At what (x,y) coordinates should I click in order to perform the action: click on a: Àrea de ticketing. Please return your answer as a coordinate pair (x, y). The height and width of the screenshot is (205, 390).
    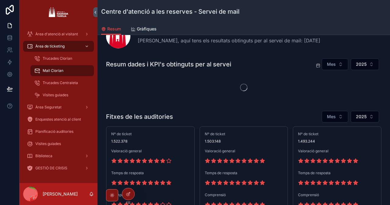
    Looking at the image, I should click on (58, 46).